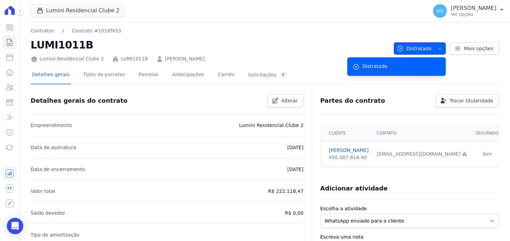 Image resolution: width=510 pixels, height=241 pixels. I want to click on a: Trocar titularidade, so click(467, 101).